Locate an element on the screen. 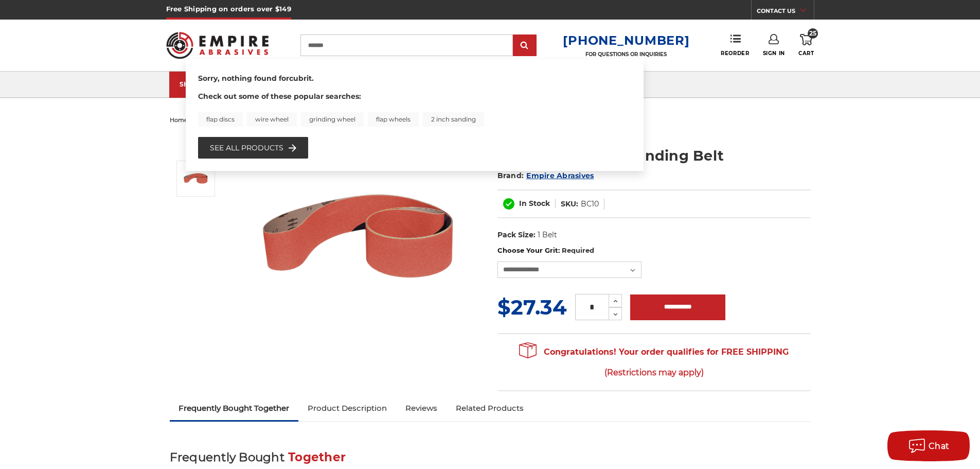  a: CONTACT US is located at coordinates (785, 13).